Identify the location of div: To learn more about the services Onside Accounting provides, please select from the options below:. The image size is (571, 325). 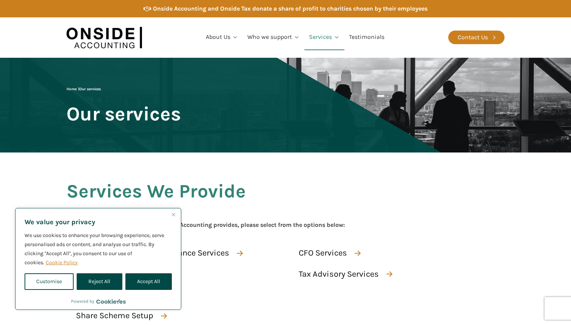
(205, 225).